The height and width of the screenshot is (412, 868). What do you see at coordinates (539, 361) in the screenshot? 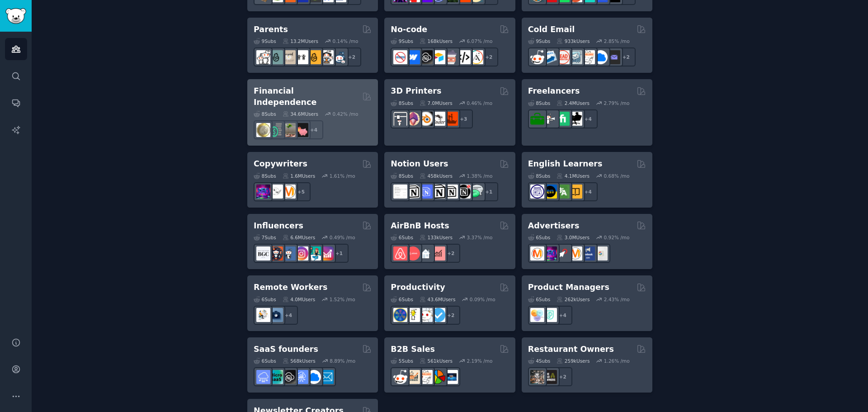
I see `div: 4 Sub s` at bounding box center [539, 361].